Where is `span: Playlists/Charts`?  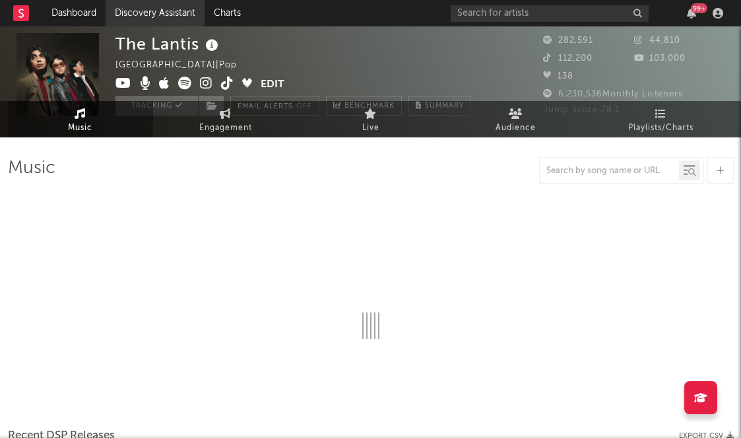
span: Playlists/Charts is located at coordinates (661, 128).